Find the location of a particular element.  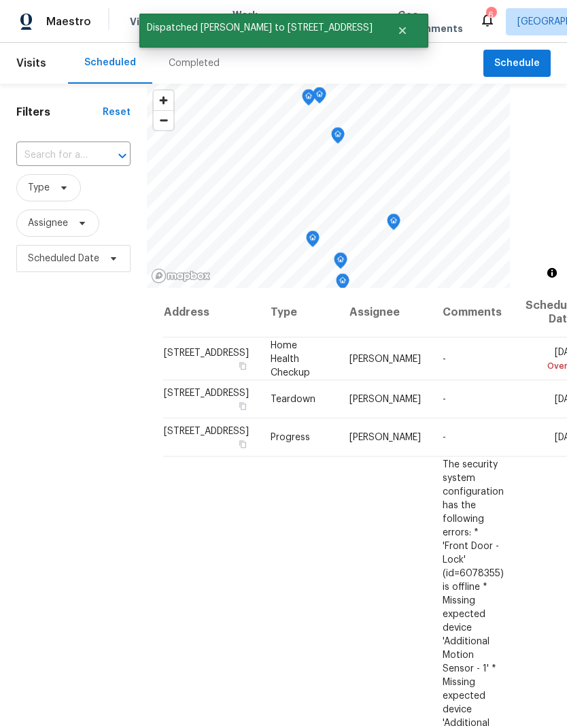

button: Open is located at coordinates (122, 155).